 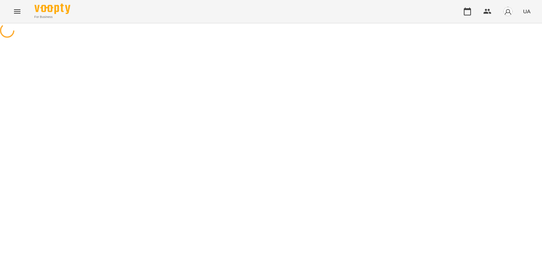 I want to click on span: UA, so click(x=527, y=11).